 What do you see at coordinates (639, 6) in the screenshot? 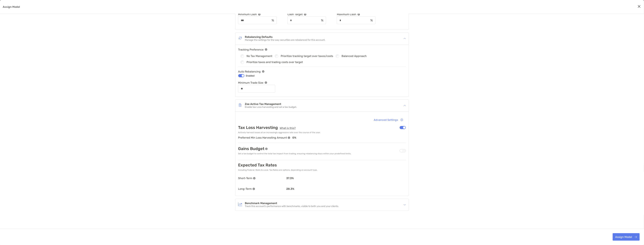
I see `button: Close modal` at bounding box center [639, 6].